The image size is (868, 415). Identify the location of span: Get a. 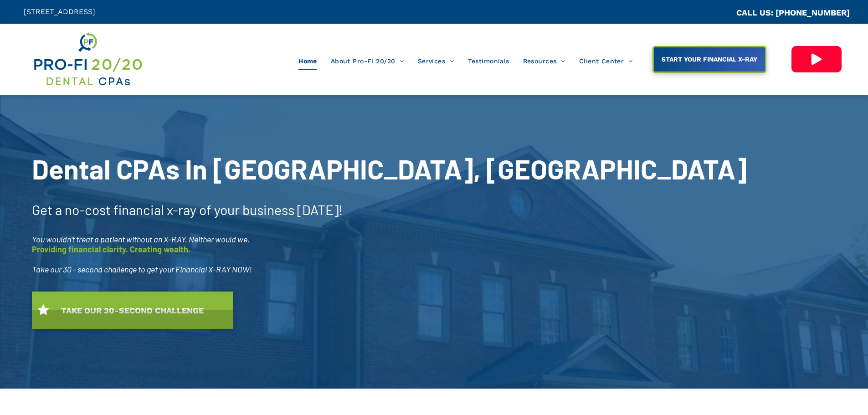
(47, 209).